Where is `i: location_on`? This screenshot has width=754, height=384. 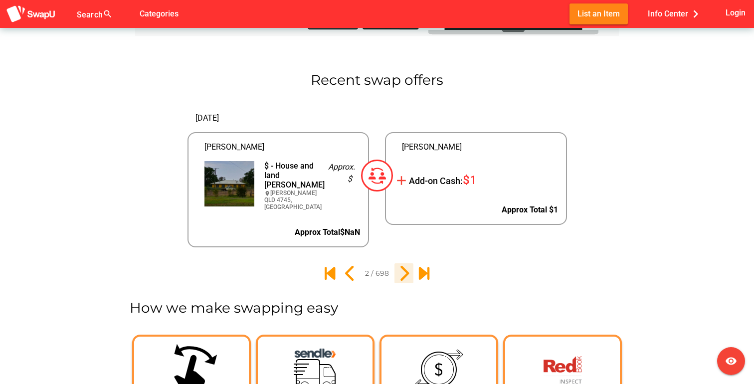 i: location_on is located at coordinates (267, 193).